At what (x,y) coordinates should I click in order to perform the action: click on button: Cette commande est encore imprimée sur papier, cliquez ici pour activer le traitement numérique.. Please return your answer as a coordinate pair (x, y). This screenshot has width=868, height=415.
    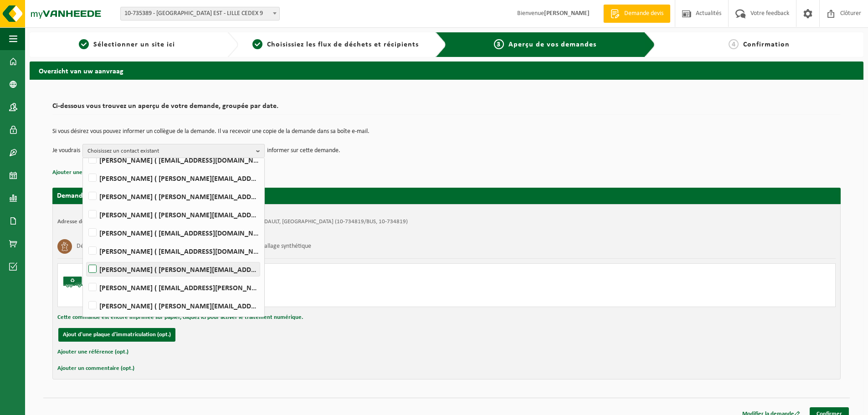
    Looking at the image, I should click on (180, 317).